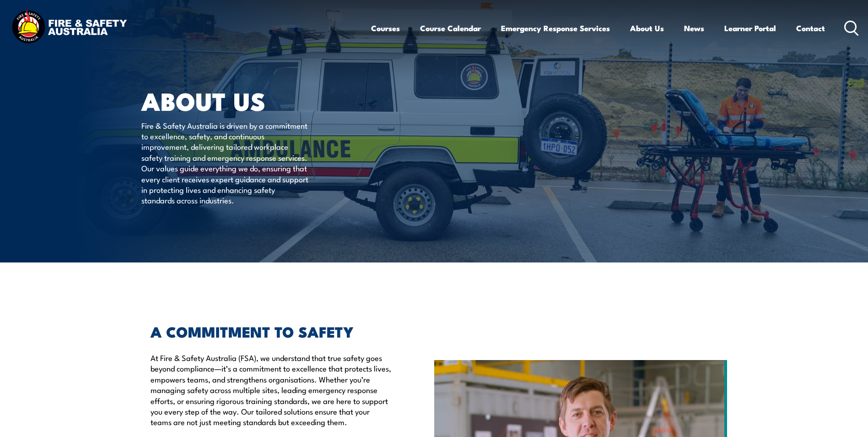 The image size is (868, 437). Describe the element at coordinates (271, 331) in the screenshot. I see `h2: A COMMITMENT TO SAFETY` at that location.